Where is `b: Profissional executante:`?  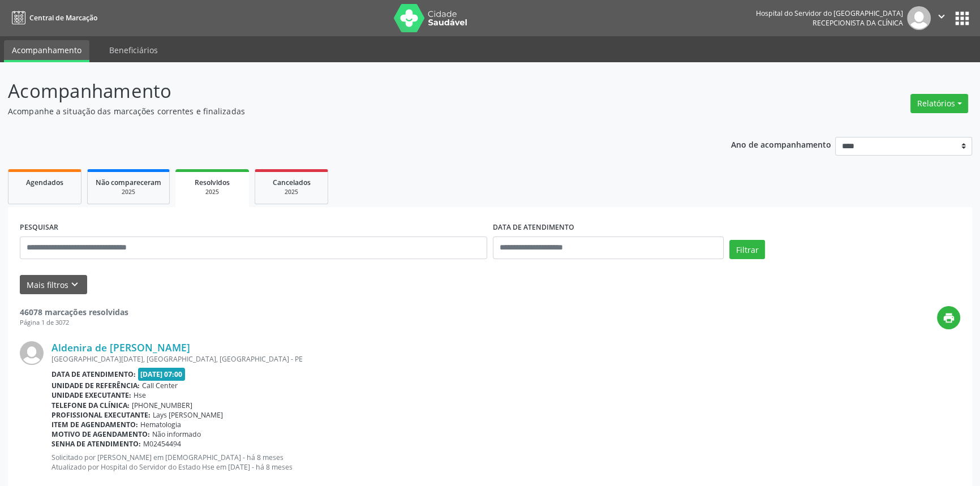 b: Profissional executante: is located at coordinates (101, 415).